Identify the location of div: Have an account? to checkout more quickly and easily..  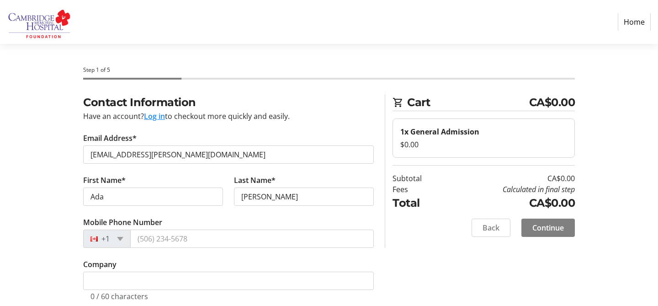
(229, 116).